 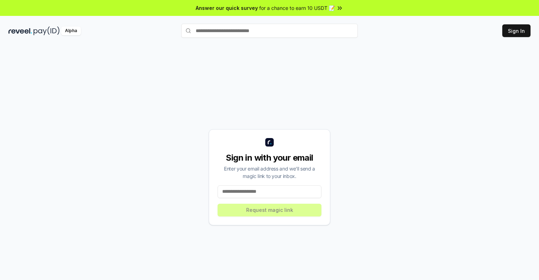 What do you see at coordinates (517, 31) in the screenshot?
I see `button: Sign In` at bounding box center [517, 31].